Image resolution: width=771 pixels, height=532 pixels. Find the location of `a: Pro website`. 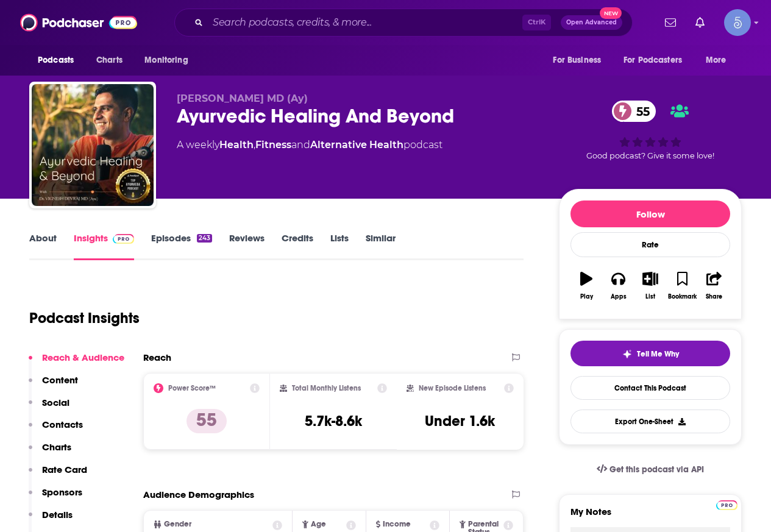

a: Pro website is located at coordinates (726, 503).